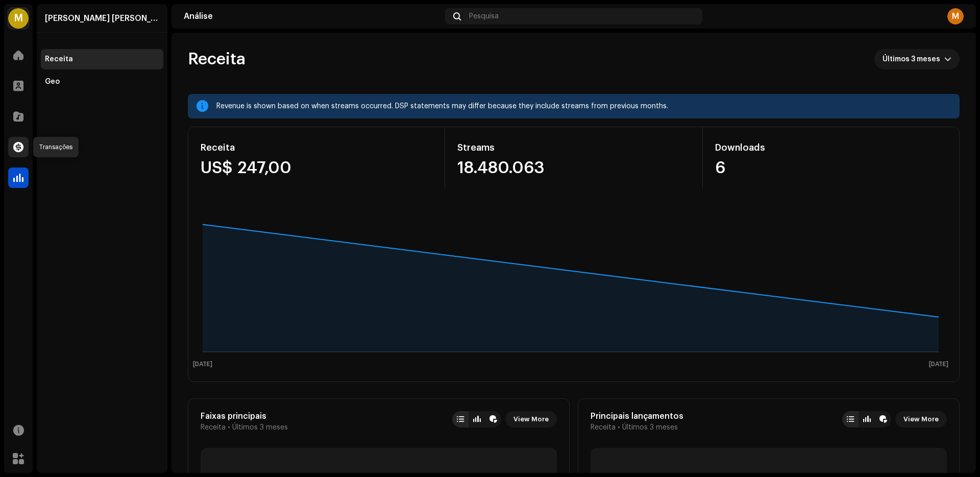  What do you see at coordinates (102, 59) in the screenshot?
I see `re-m-nav-item: Receita` at bounding box center [102, 59].